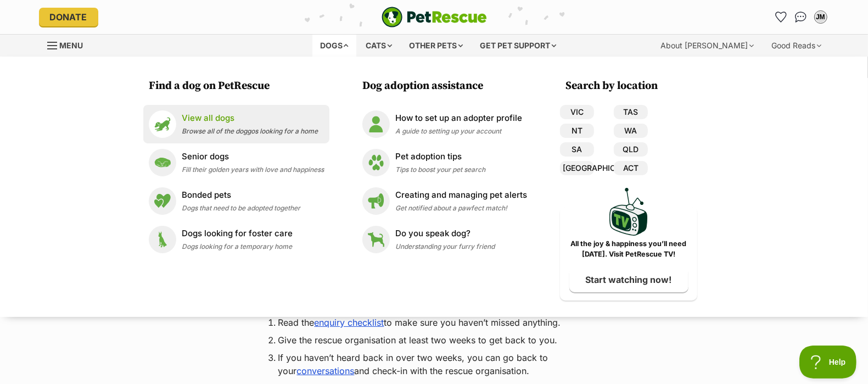  Describe the element at coordinates (334, 46) in the screenshot. I see `div: Dogs` at that location.